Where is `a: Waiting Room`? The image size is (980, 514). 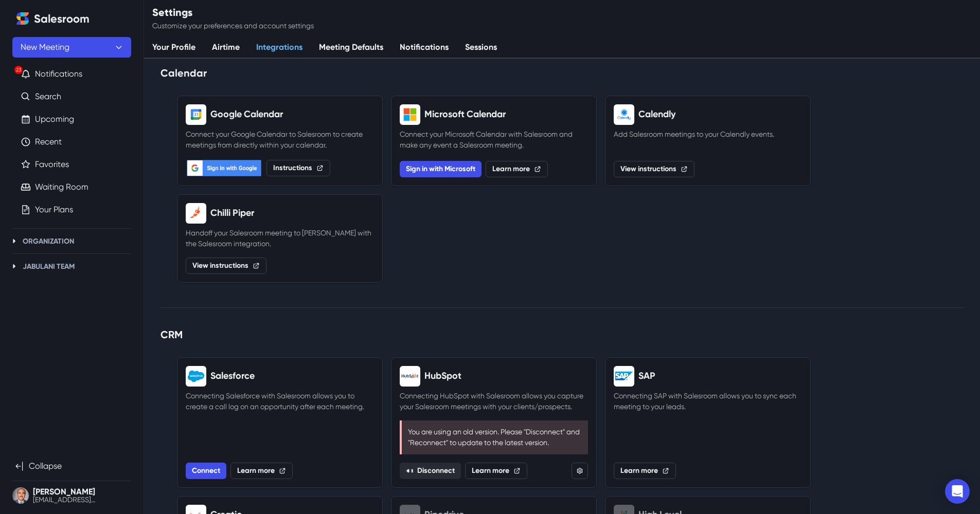 a: Waiting Room is located at coordinates (62, 187).